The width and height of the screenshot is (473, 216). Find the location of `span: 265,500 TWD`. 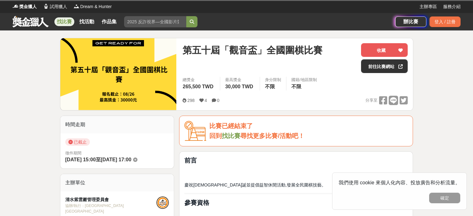

span: 265,500 TWD is located at coordinates (198, 86).